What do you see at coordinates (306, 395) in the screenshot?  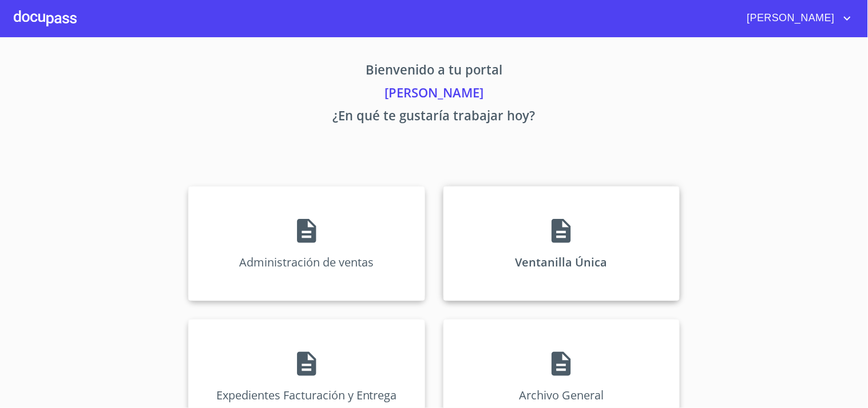 I see `p: Expedientes Facturación y Entrega` at bounding box center [306, 395].